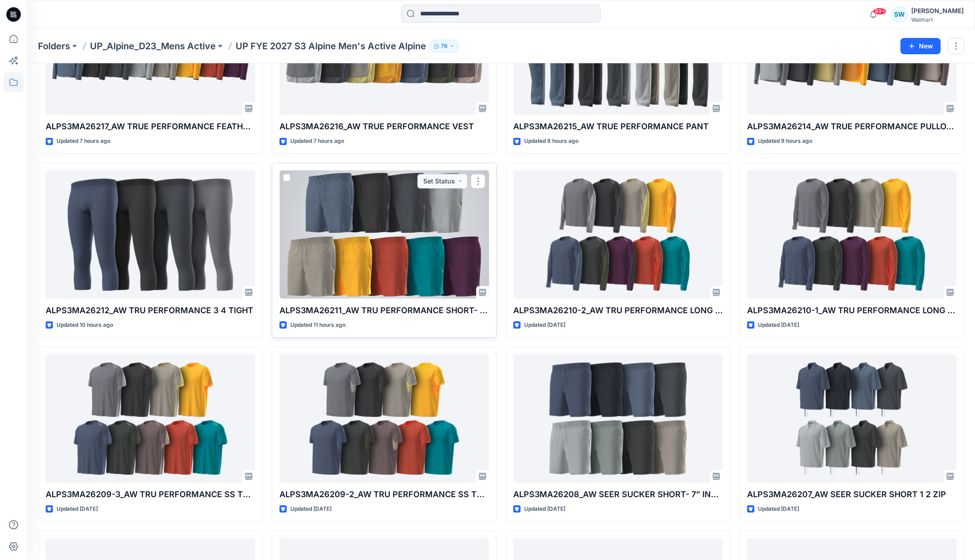 The width and height of the screenshot is (975, 560). I want to click on p: ALPS3MA26210-1_AW TRU PERFORMANCE LONG SLEEVE TEE- OPTION 1, so click(852, 311).